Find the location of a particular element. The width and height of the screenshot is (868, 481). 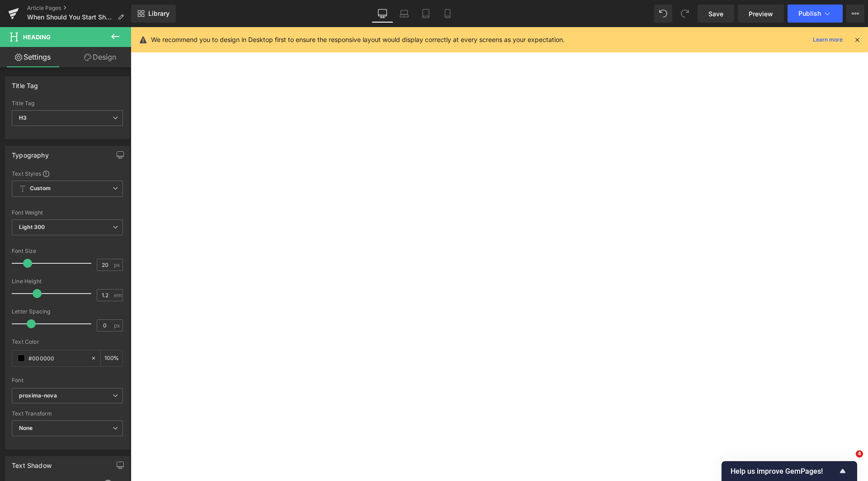

div: Text Transform is located at coordinates (68, 413).